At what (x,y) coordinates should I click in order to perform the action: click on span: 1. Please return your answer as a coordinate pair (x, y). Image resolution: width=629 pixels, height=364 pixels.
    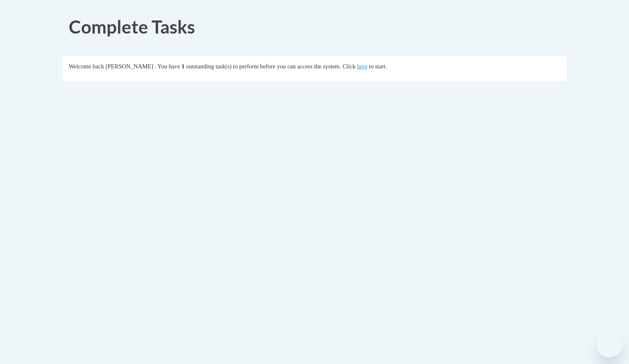
    Looking at the image, I should click on (183, 66).